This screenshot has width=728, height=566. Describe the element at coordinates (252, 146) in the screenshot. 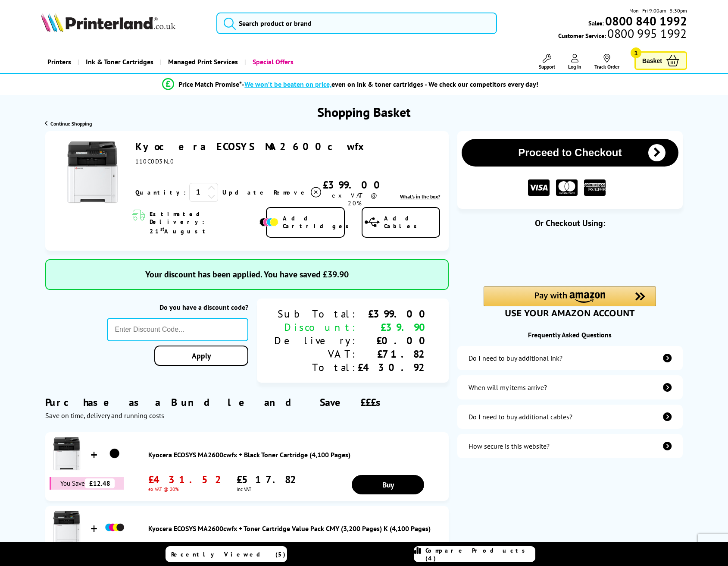

I see `a: Kyocera ECOSYS MA2600cwfx` at that location.